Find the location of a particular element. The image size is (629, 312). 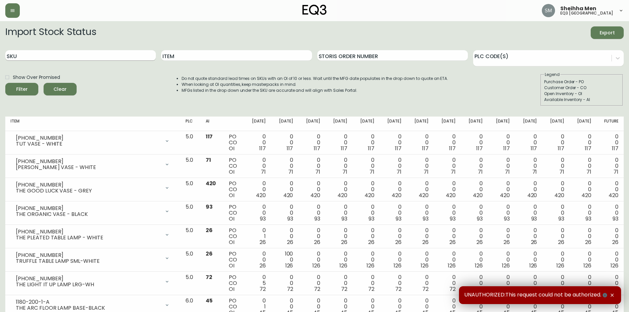

span: Show Over Promised is located at coordinates (36, 77).